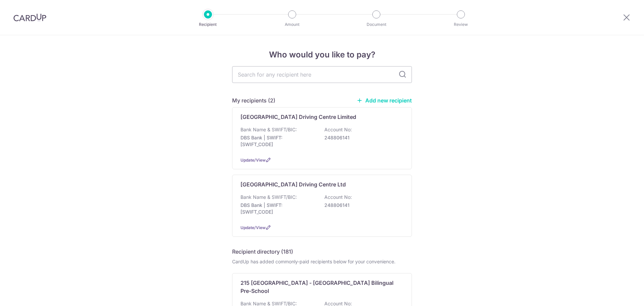 The width and height of the screenshot is (644, 306). Describe the element at coordinates (322, 55) in the screenshot. I see `h4: Who would you like to pay?` at that location.